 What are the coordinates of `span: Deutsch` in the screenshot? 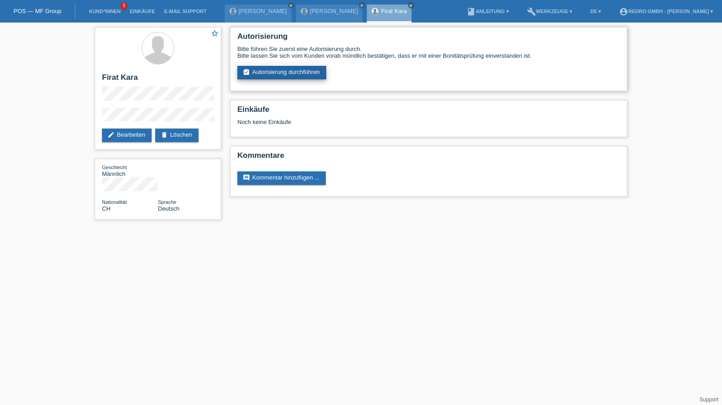 It's located at (169, 208).